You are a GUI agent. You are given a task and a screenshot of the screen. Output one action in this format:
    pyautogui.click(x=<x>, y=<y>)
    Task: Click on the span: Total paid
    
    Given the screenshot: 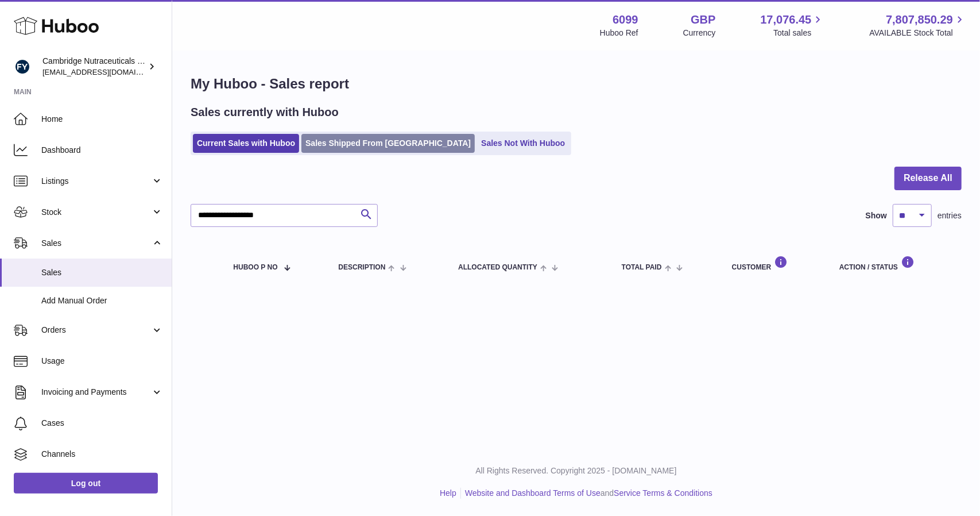 What is the action you would take?
    pyautogui.click(x=642, y=267)
    